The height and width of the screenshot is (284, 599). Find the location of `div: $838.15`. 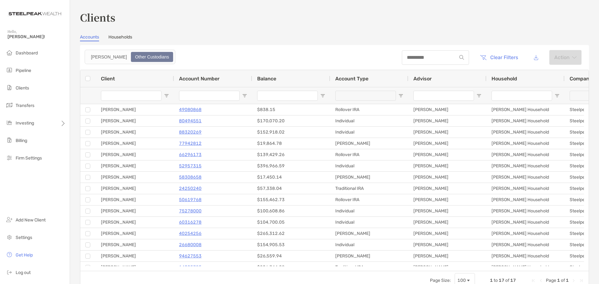

div: $838.15 is located at coordinates (291, 109).